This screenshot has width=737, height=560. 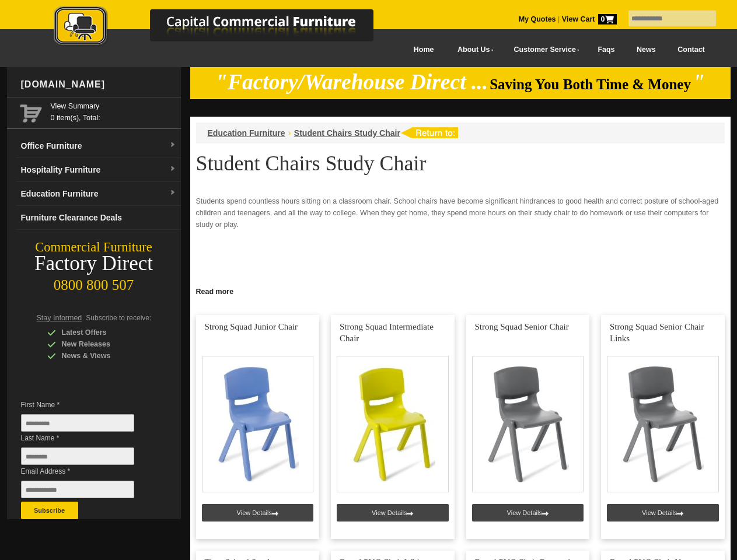 What do you see at coordinates (587, 19) in the screenshot?
I see `a: View Cart0` at bounding box center [587, 19].